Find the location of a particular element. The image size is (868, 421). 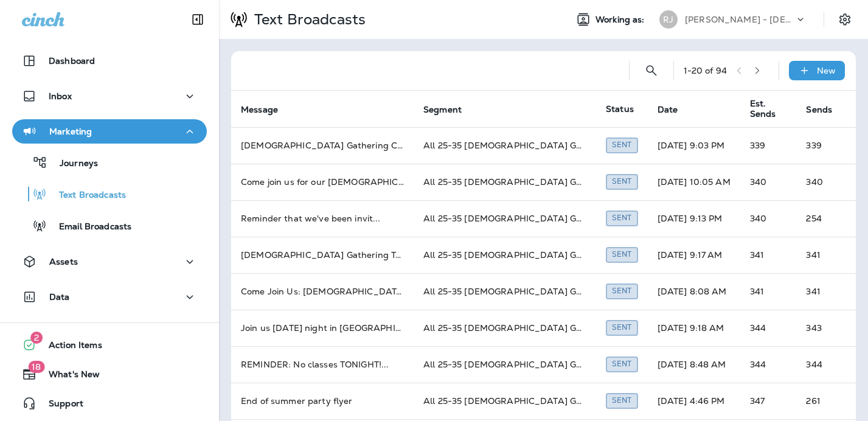

button: Assets is located at coordinates (110, 261).